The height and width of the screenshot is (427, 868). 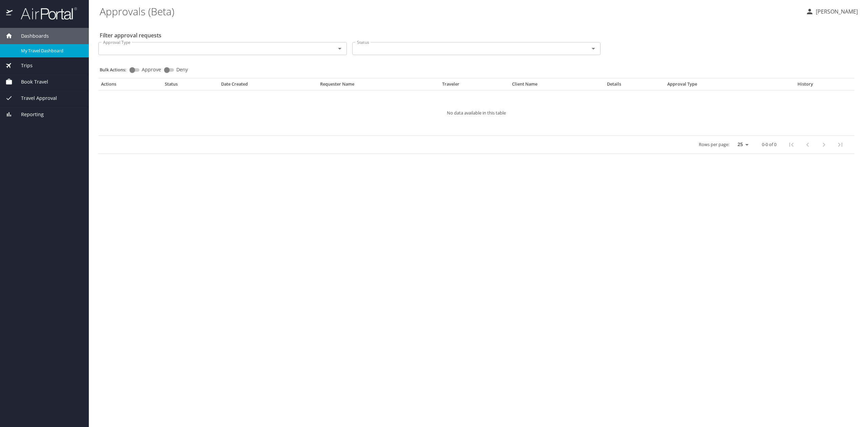 I want to click on span: Deny, so click(x=182, y=69).